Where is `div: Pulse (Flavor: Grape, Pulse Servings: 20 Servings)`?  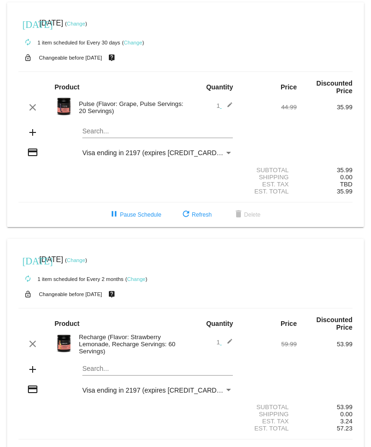 div: Pulse (Flavor: Grape, Pulse Servings: 20 Servings) is located at coordinates (130, 107).